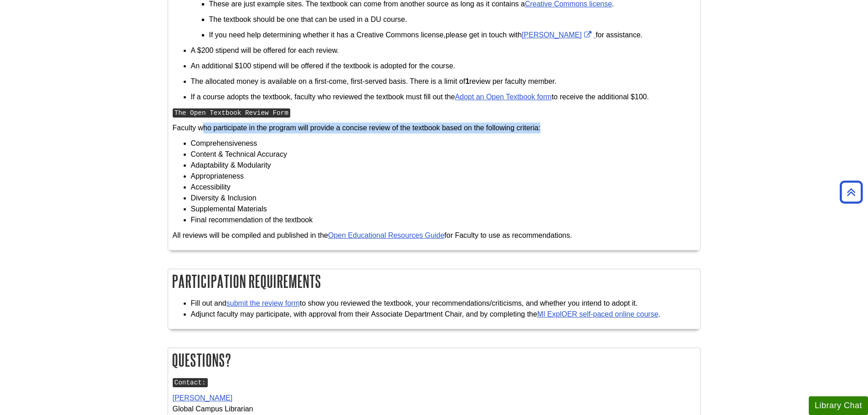 This screenshot has width=868, height=415. Describe the element at coordinates (443, 198) in the screenshot. I see `li: Diversity & Inclusion` at that location.